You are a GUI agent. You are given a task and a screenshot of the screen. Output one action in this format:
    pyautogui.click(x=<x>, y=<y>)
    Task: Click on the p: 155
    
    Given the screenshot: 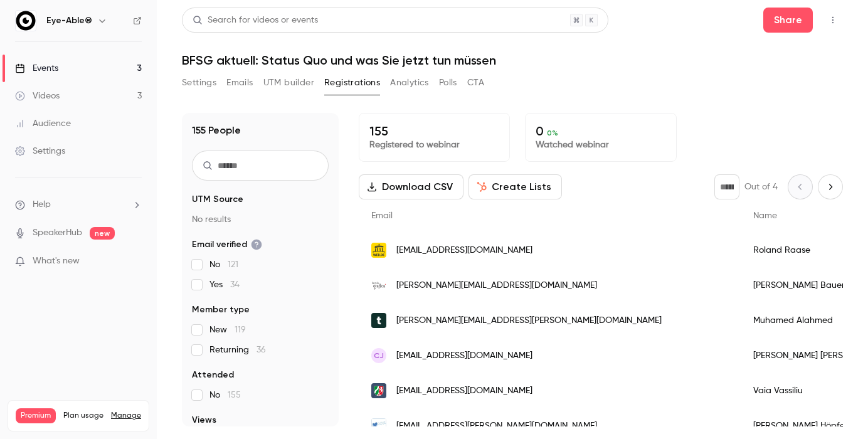 What is the action you would take?
    pyautogui.click(x=434, y=131)
    